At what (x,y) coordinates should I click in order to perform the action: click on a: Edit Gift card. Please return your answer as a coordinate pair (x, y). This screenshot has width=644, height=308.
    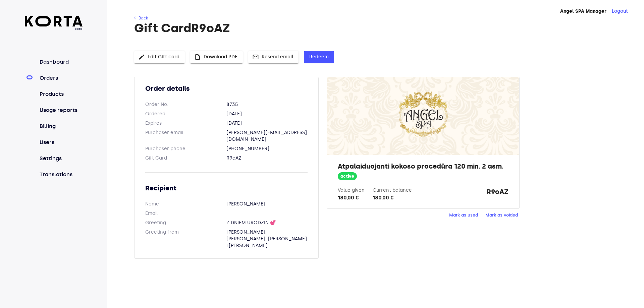
    Looking at the image, I should click on (160, 56).